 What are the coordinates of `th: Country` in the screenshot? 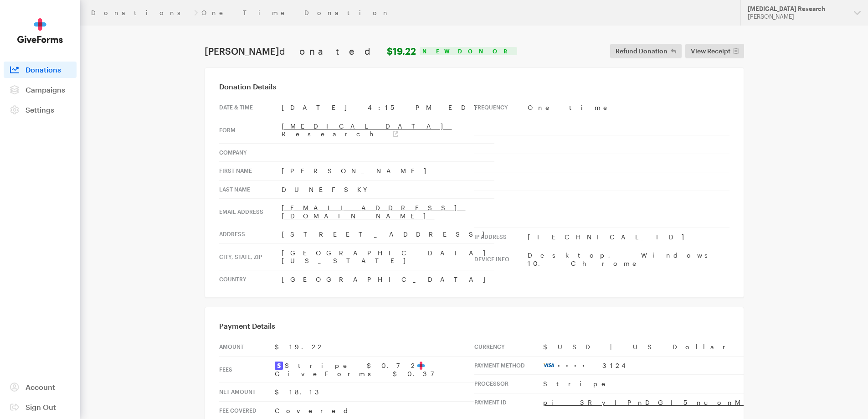 It's located at (250, 279).